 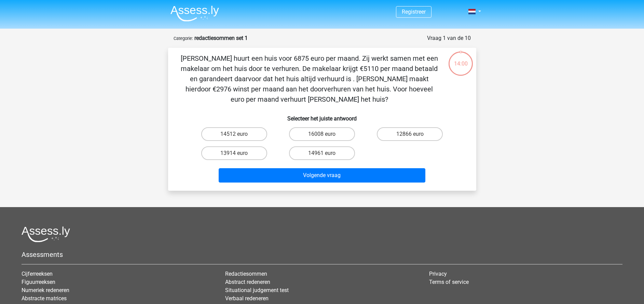 I want to click on a: Verbaal redeneren, so click(x=247, y=298).